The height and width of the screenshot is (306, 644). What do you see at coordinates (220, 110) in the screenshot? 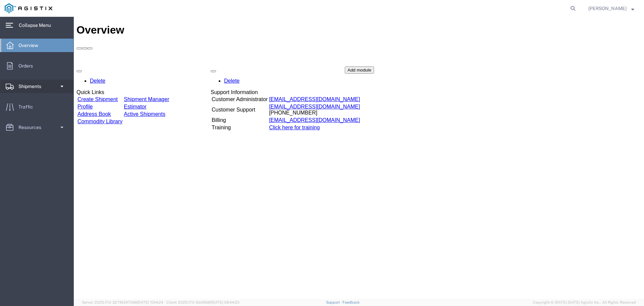
I see `a: Click here for training` at bounding box center [220, 110].